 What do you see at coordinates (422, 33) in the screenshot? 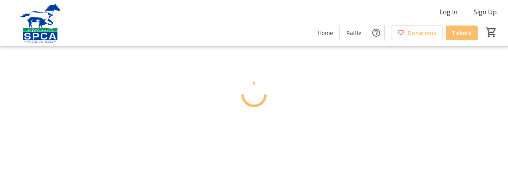
I see `span: Donations` at bounding box center [422, 33].